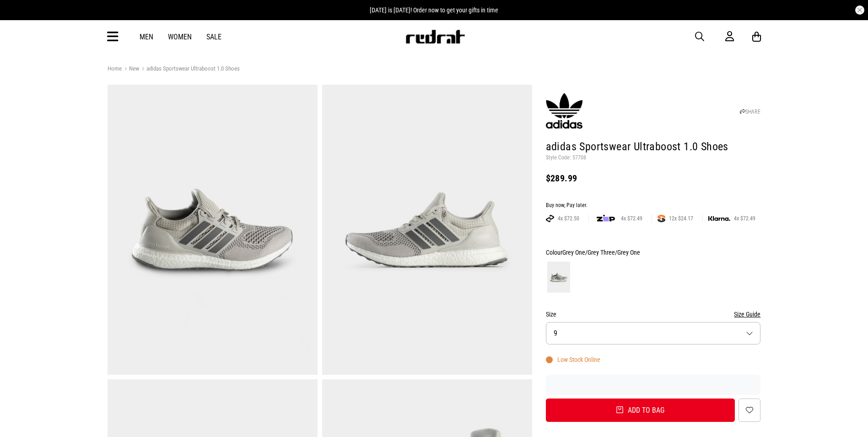 This screenshot has width=868, height=437. I want to click on span: Grey One/Grey Three/Grey One, so click(601, 253).